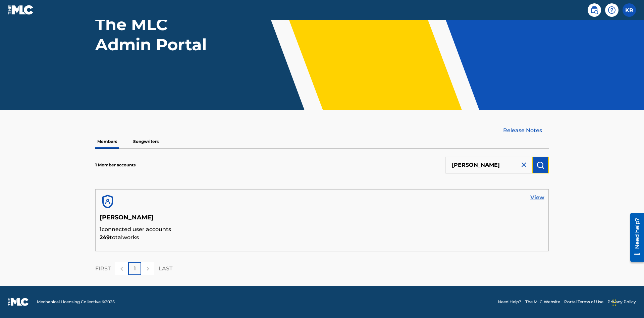  I want to click on p: 1 Member accounts, so click(115, 165).